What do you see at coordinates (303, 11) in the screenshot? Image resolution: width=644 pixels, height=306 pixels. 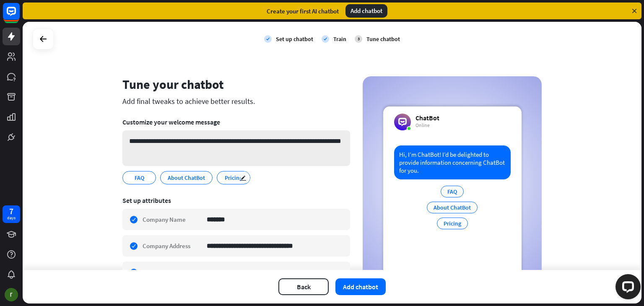 I see `div: Create your first AI chatbot` at bounding box center [303, 11].